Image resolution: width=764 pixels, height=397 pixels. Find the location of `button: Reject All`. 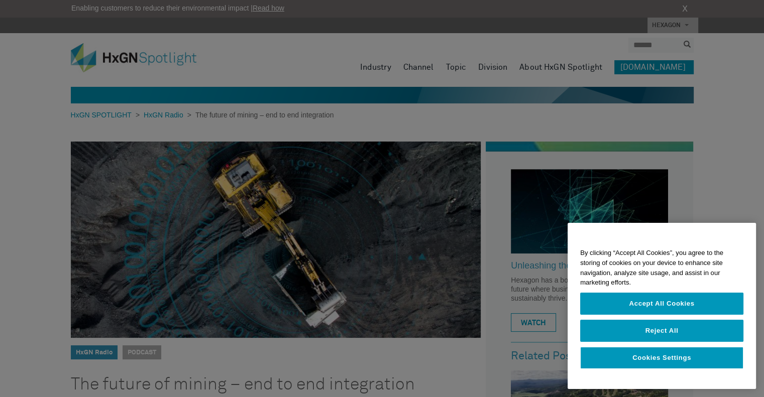

button: Reject All is located at coordinates (661, 331).